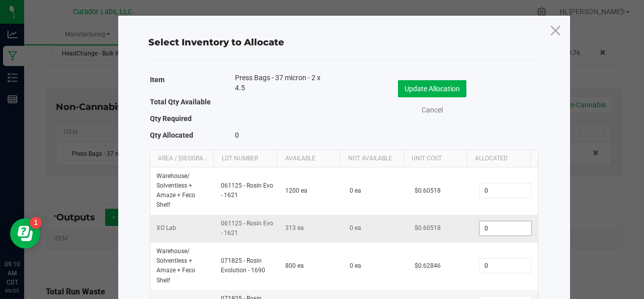  I want to click on span: $0.62846, so click(427, 265).